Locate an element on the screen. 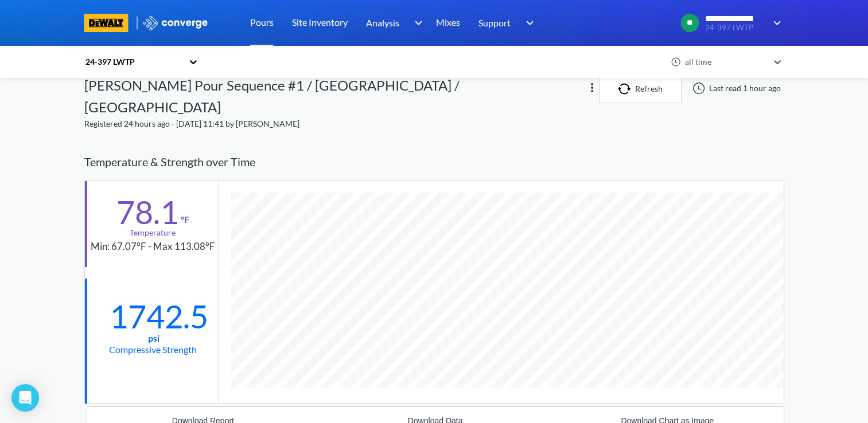 The image size is (868, 423). img: icon-clock.svg is located at coordinates (676, 62).